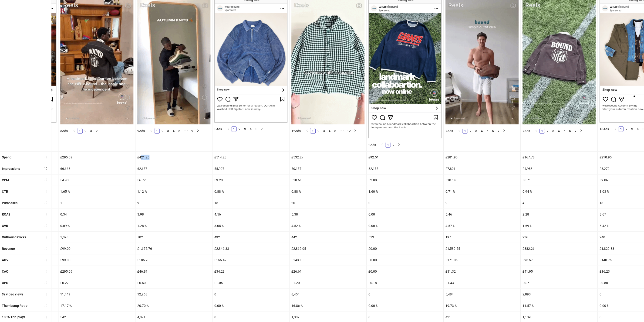 This screenshot has height=322, width=644. What do you see at coordinates (328, 192) in the screenshot?
I see `div: 0.88 %` at bounding box center [328, 192].